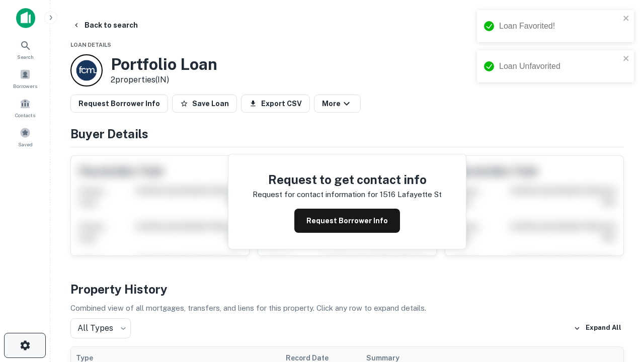  I want to click on a: Borrowers, so click(25, 78).